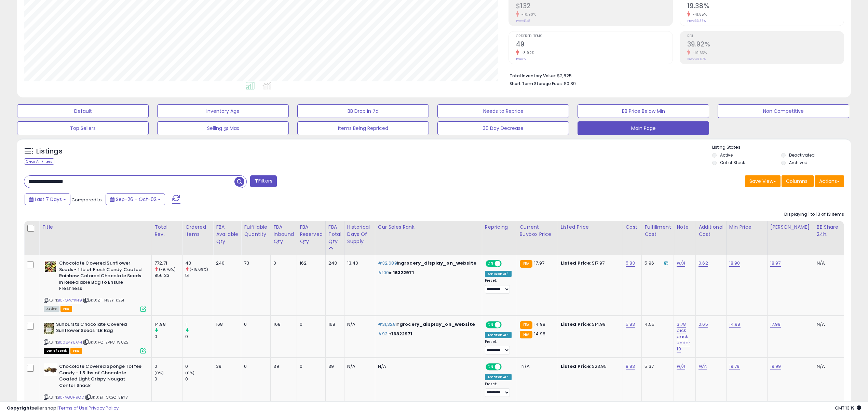 The image size is (868, 415). What do you see at coordinates (363, 128) in the screenshot?
I see `button: Items Being Repriced` at bounding box center [363, 128].